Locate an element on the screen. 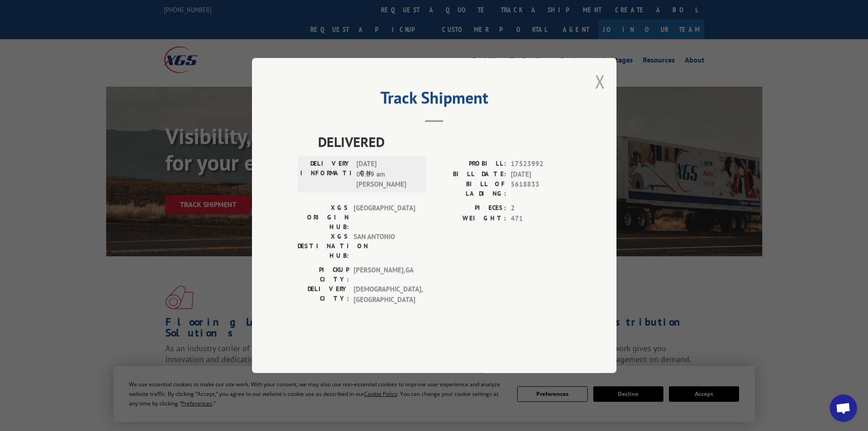 The width and height of the screenshot is (868, 431). label: DELIVERY CITY: is located at coordinates (323, 294).